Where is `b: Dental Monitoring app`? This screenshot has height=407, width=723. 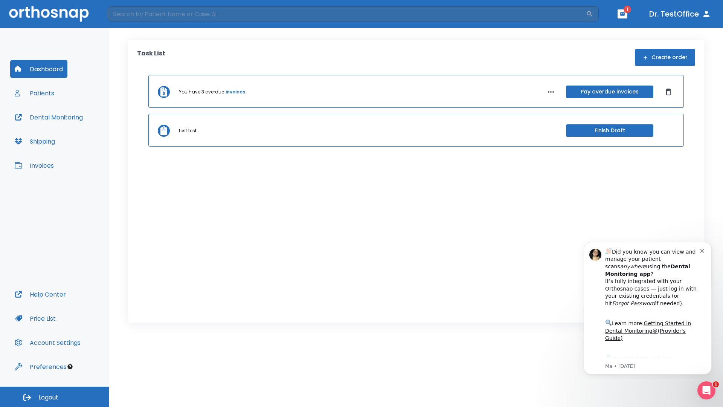 b: Dental Monitoring app is located at coordinates (75, 35).